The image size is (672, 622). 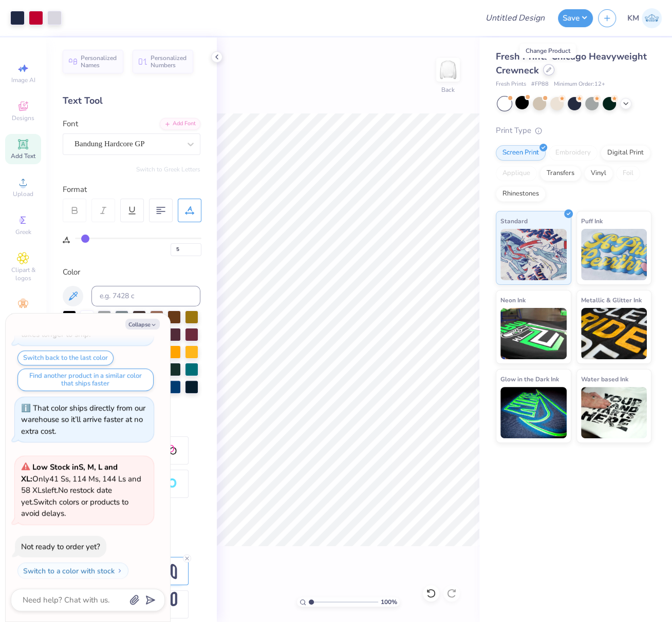 What do you see at coordinates (611, 300) in the screenshot?
I see `span: Metallic & Glitter Ink` at bounding box center [611, 300].